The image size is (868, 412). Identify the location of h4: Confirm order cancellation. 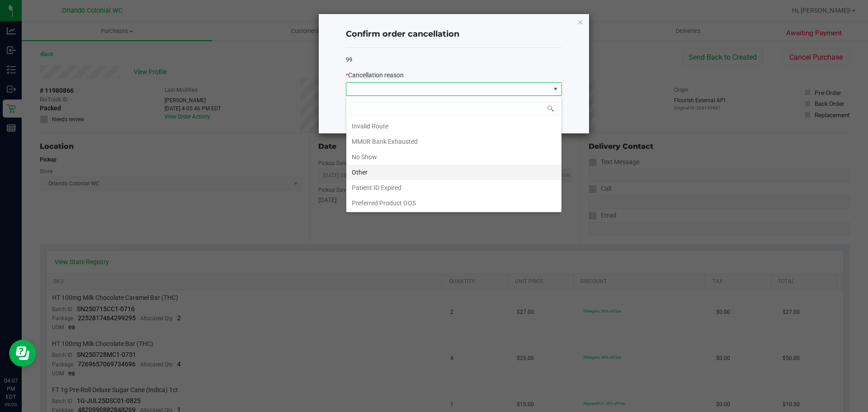
(454, 34).